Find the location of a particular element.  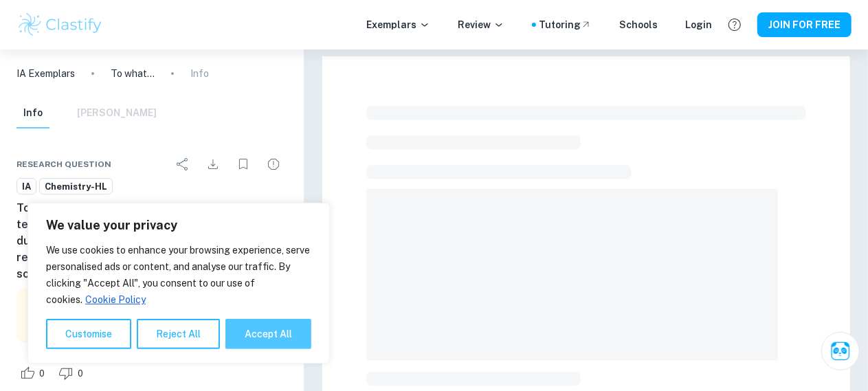

a: Tutoring is located at coordinates (564, 24).